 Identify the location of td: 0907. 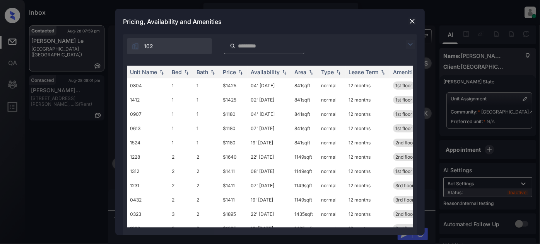
(148, 114).